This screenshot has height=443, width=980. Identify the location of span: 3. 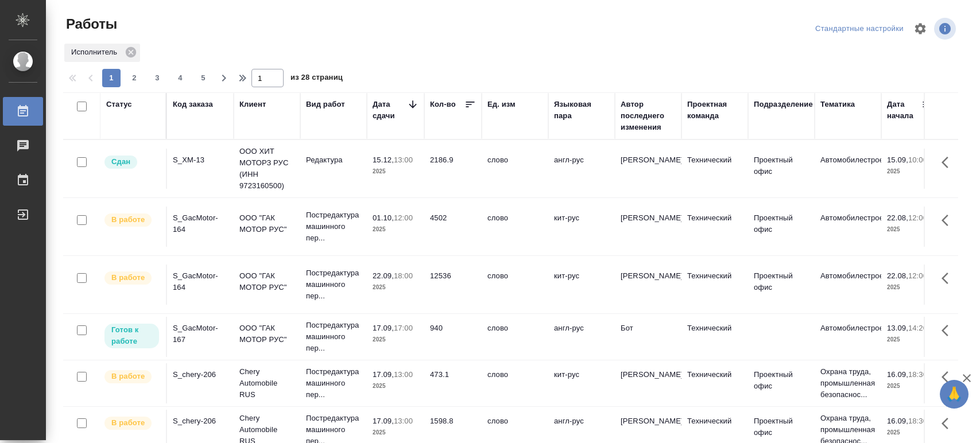
(157, 78).